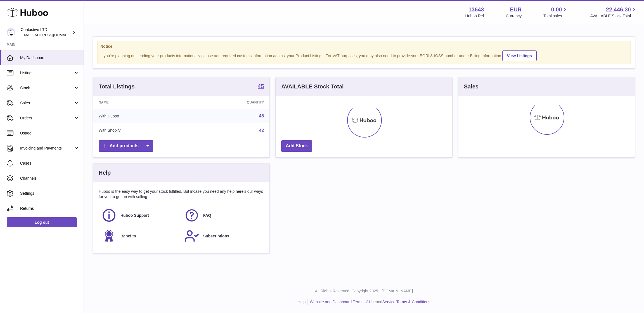 The height and width of the screenshot is (313, 644). What do you see at coordinates (140, 216) in the screenshot?
I see `a: Huboo Support` at bounding box center [140, 216].